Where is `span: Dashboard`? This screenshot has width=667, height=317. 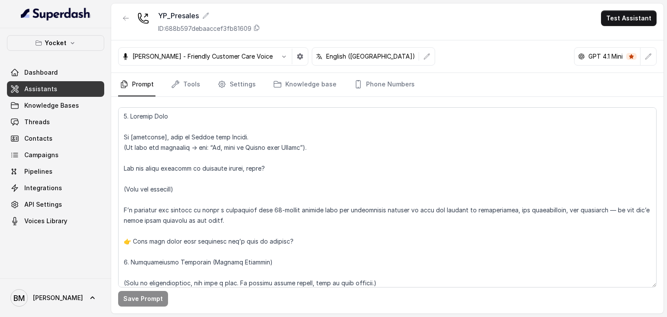
span: Dashboard is located at coordinates (41, 73).